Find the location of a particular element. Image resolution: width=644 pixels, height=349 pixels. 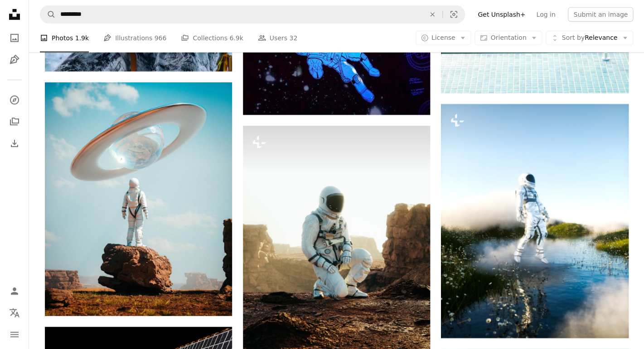

span: Relevance is located at coordinates (589, 38).